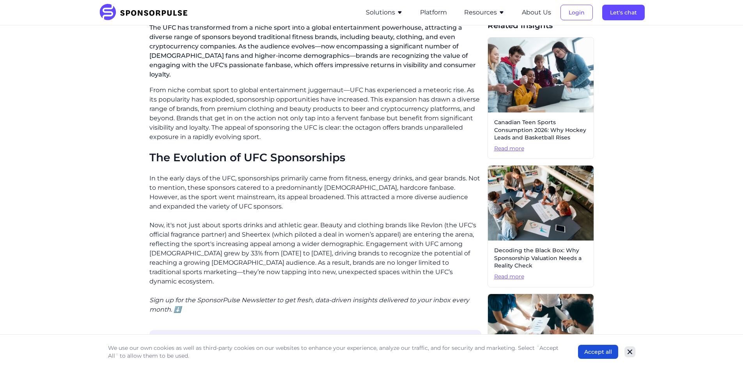 Image resolution: width=743 pixels, height=369 pixels. I want to click on button: Close, so click(630, 352).